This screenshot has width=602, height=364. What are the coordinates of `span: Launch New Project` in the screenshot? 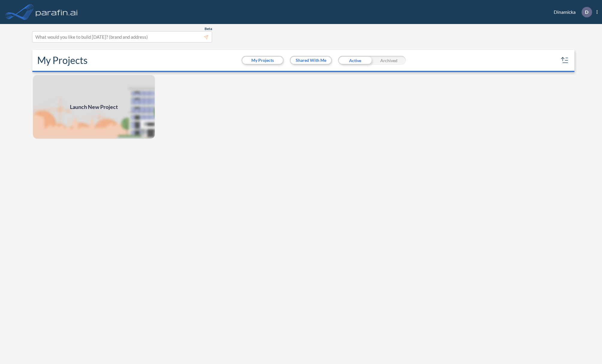 It's located at (94, 107).